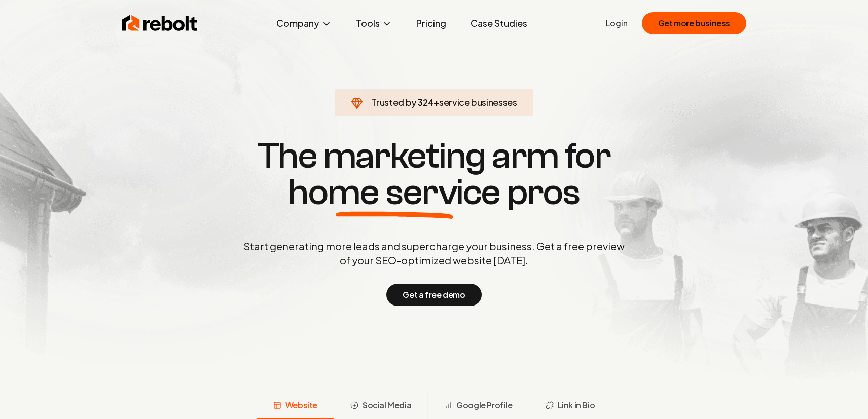 Image resolution: width=868 pixels, height=419 pixels. Describe the element at coordinates (434, 175) in the screenshot. I see `h1: The marketing arm for pros` at that location.